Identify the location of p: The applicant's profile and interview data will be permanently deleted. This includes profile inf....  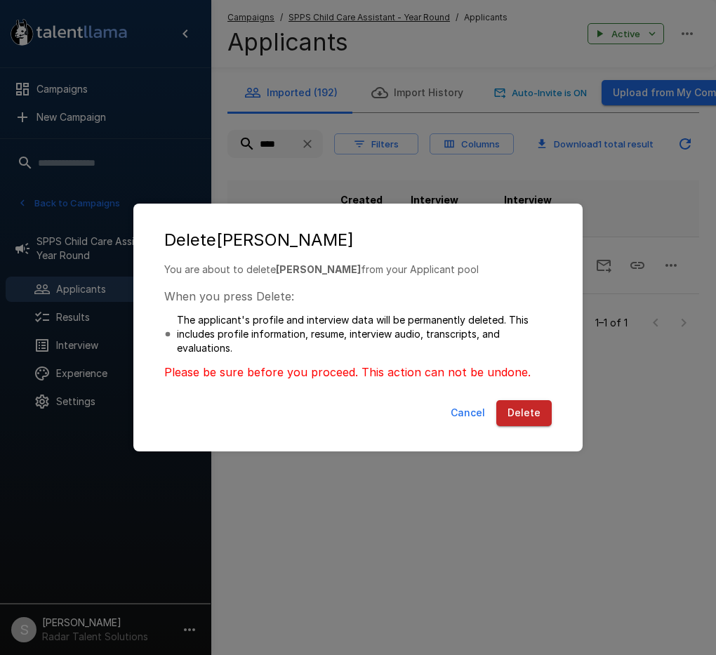
(364, 334).